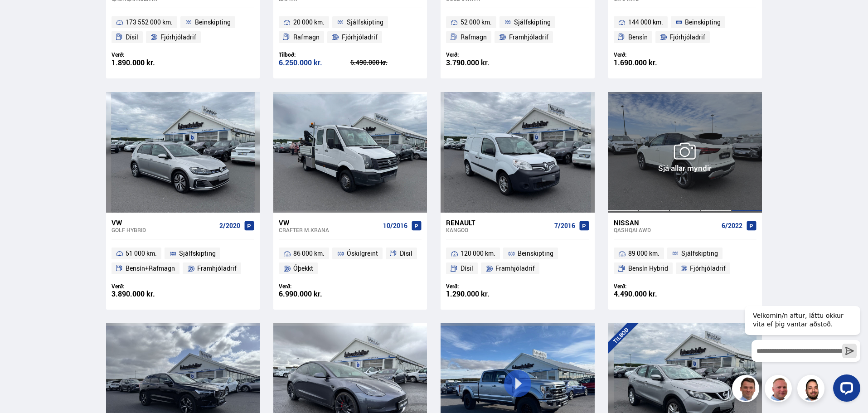 The width and height of the screenshot is (868, 413). What do you see at coordinates (68, 62) in the screenshot?
I see `input: Skrifaðu skilaboðin hér inn og ýttu á Enter til að senda` at bounding box center [68, 62].